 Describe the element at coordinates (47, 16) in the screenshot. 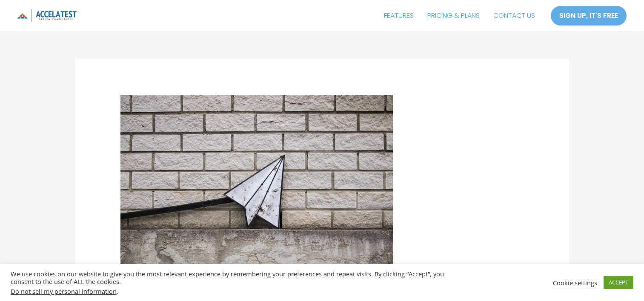

I see `img: icon` at that location.